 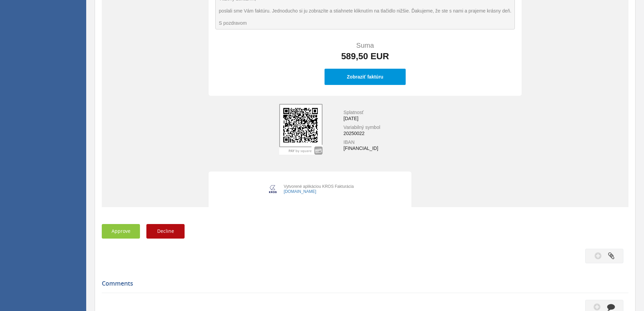 What do you see at coordinates (362, 127) in the screenshot?
I see `span: Variabilný symbol` at bounding box center [362, 127].